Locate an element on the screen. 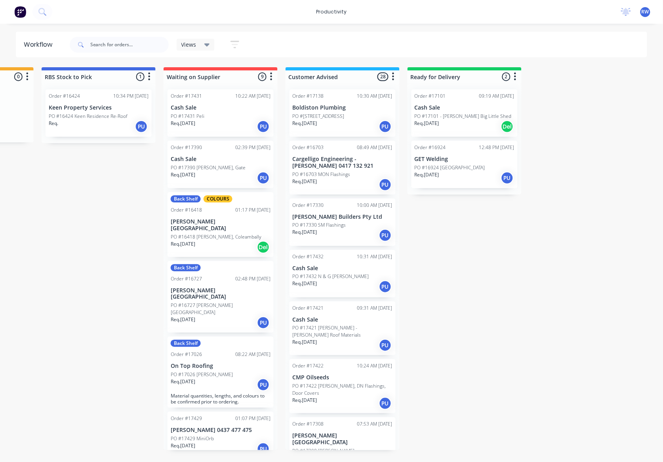 The height and width of the screenshot is (462, 663). p: Material quantities, lengths, and colours to be confirmed prior to ordering. is located at coordinates (221, 399).